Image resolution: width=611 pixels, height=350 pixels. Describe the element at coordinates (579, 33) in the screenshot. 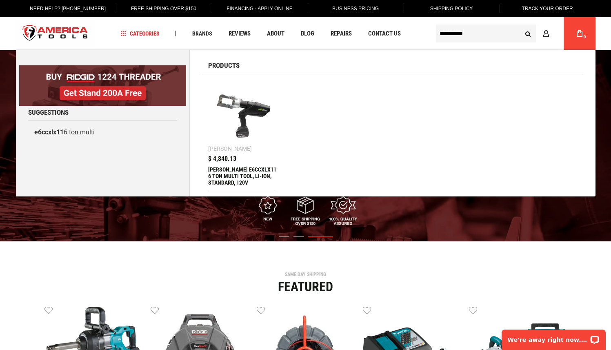

I see `a: 0` at that location.